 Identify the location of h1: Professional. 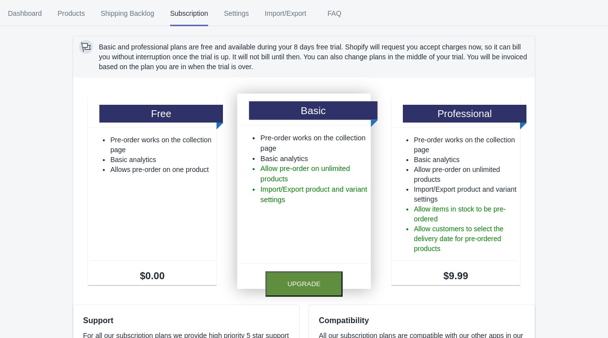
(464, 114).